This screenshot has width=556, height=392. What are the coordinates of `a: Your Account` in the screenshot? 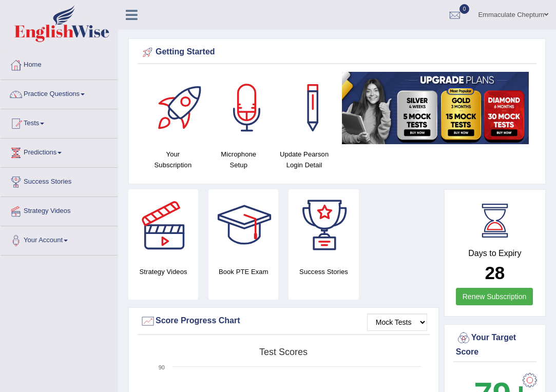 It's located at (59, 239).